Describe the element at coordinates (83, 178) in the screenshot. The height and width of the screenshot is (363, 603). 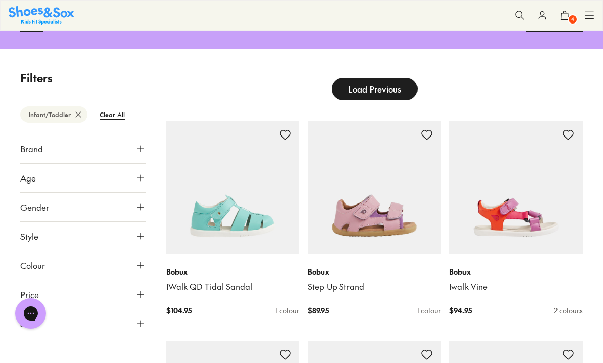
I see `button: Age` at that location.